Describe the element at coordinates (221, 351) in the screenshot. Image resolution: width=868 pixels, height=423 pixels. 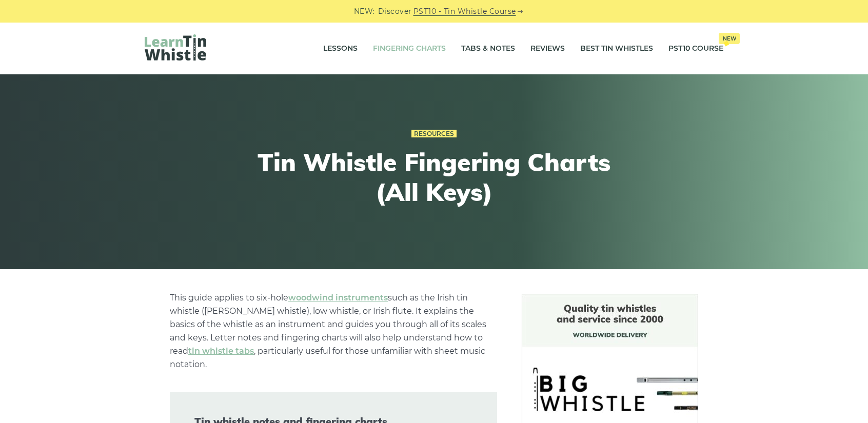
I see `a: tin whistle tabs` at that location.